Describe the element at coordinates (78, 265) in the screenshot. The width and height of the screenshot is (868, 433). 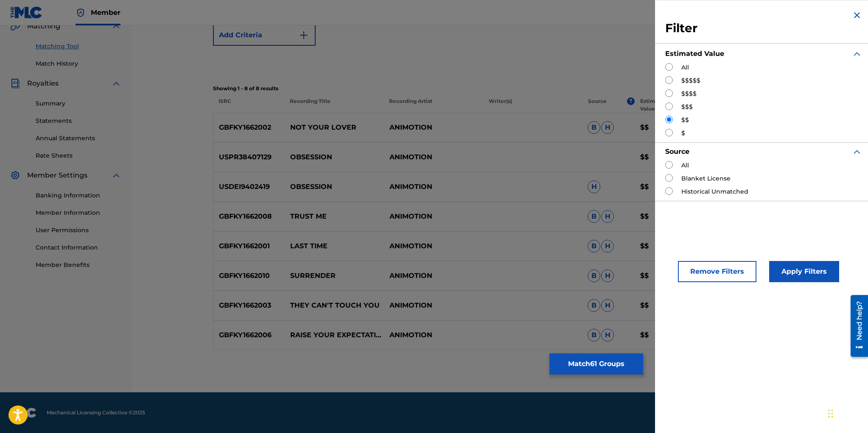
I see `a: Member Benefits` at that location.